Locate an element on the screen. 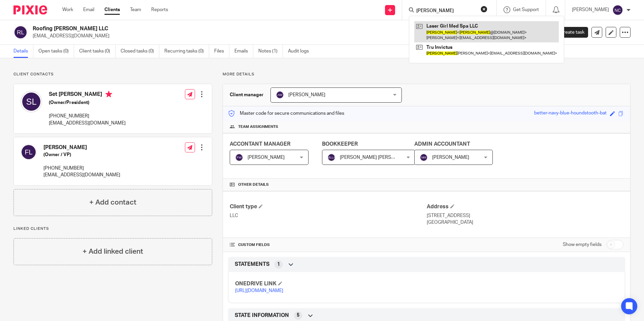 The height and width of the screenshot is (321, 644). div: better-navy-blue-houndstooth-bat is located at coordinates (570, 113).